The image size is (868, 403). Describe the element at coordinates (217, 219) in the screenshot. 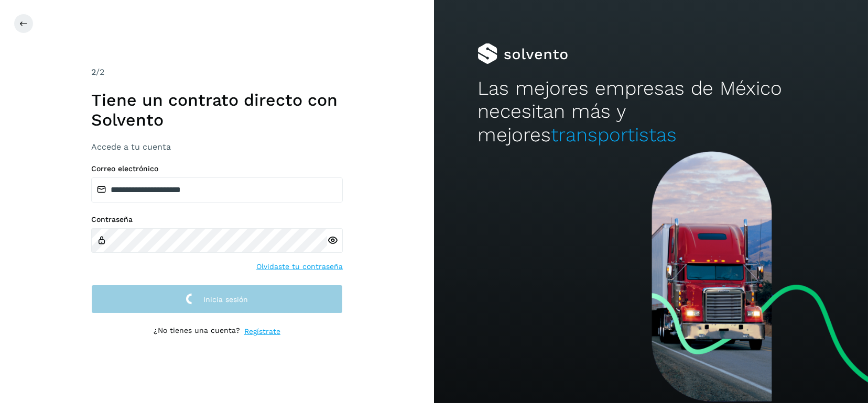

I see `label: Contraseña` at that location.